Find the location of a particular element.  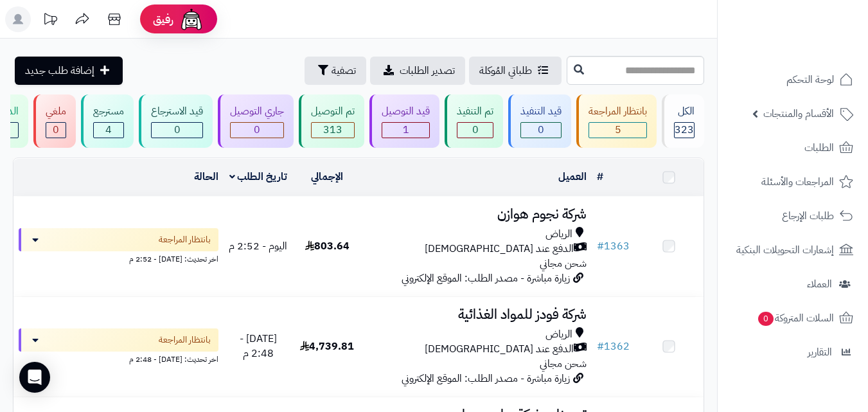

div: Open Intercom Messenger is located at coordinates (35, 377).